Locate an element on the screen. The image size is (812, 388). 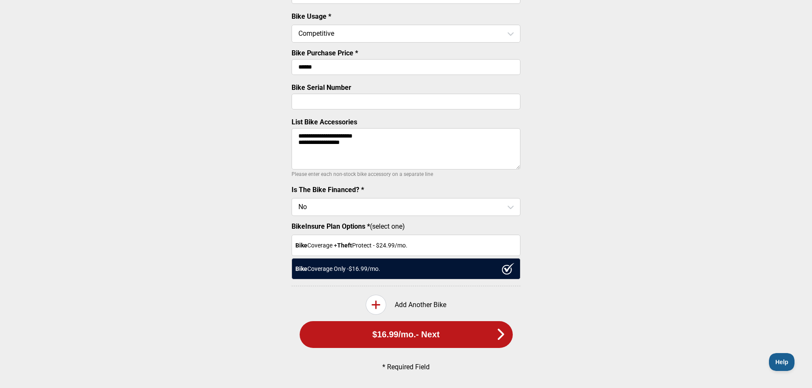
strong: Theft is located at coordinates (344, 246).